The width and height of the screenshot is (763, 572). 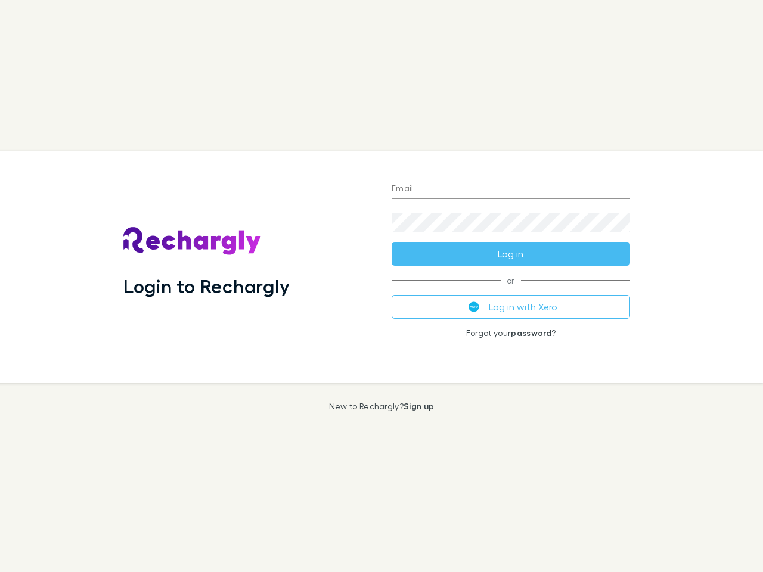 I want to click on button: Log in with Xero, so click(x=511, y=307).